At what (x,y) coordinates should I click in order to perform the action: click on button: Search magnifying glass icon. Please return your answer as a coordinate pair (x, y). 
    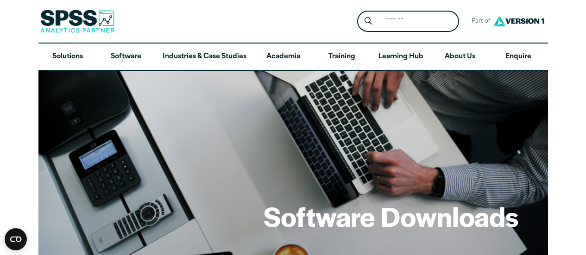
    Looking at the image, I should click on (368, 21).